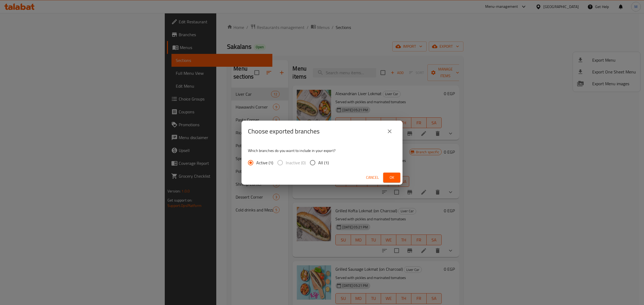  Describe the element at coordinates (392, 177) in the screenshot. I see `button: Ok` at that location.